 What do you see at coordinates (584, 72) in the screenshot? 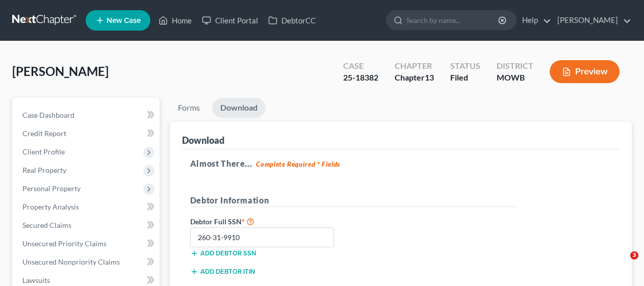
I see `button: Preview` at bounding box center [584, 72].